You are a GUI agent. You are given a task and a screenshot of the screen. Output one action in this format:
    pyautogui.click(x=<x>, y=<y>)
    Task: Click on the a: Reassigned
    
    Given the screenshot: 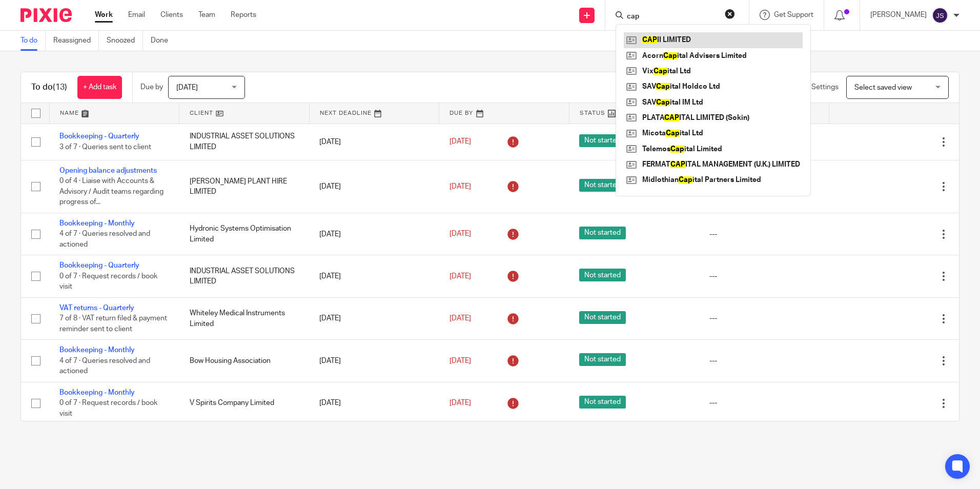 What is the action you would take?
    pyautogui.click(x=76, y=40)
    